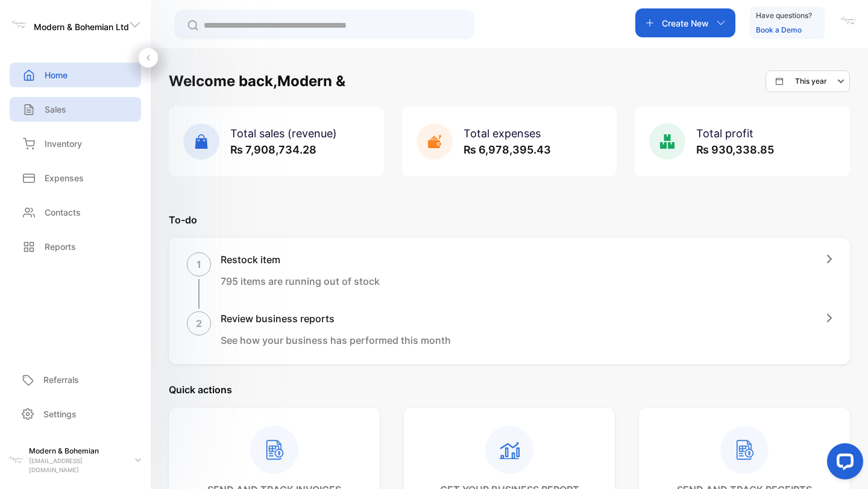 The height and width of the screenshot is (489, 868). I want to click on span: ₨ 930,338.85, so click(735, 150).